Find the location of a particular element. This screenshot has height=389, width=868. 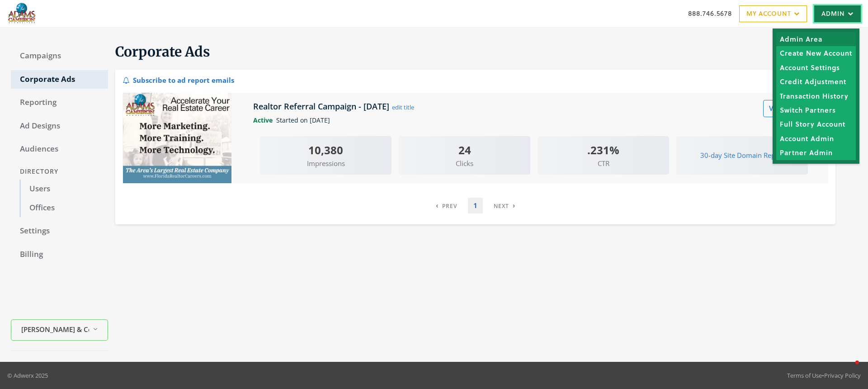

a: View Report is located at coordinates (788, 108).